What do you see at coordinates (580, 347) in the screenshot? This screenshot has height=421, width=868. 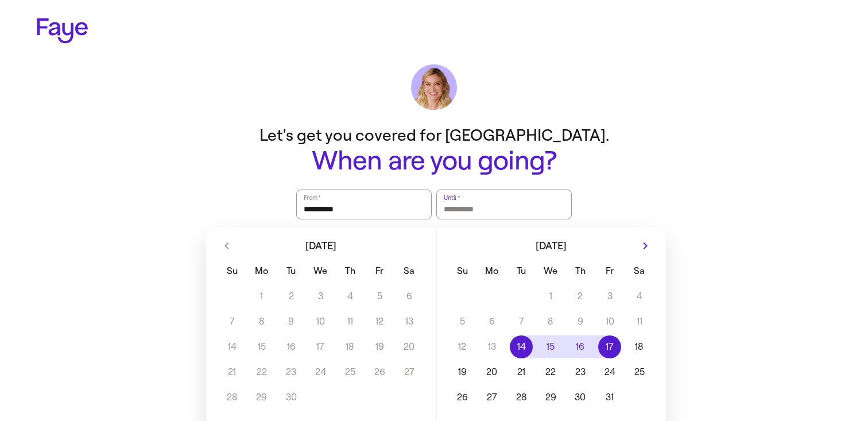 I see `button: 16` at bounding box center [580, 347].